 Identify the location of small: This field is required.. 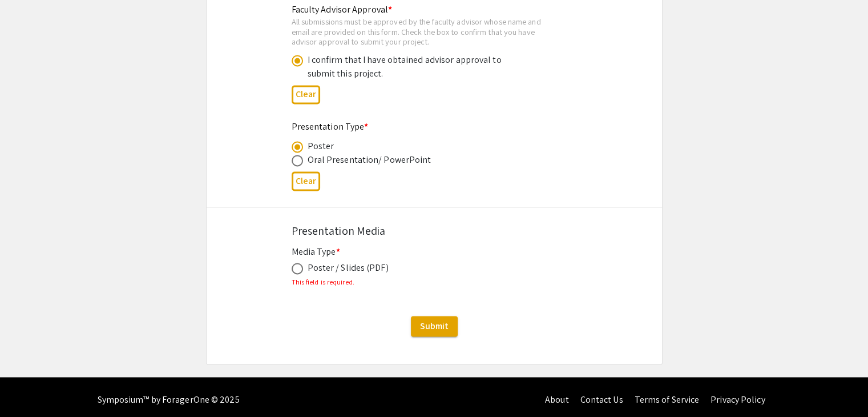
(323, 282).